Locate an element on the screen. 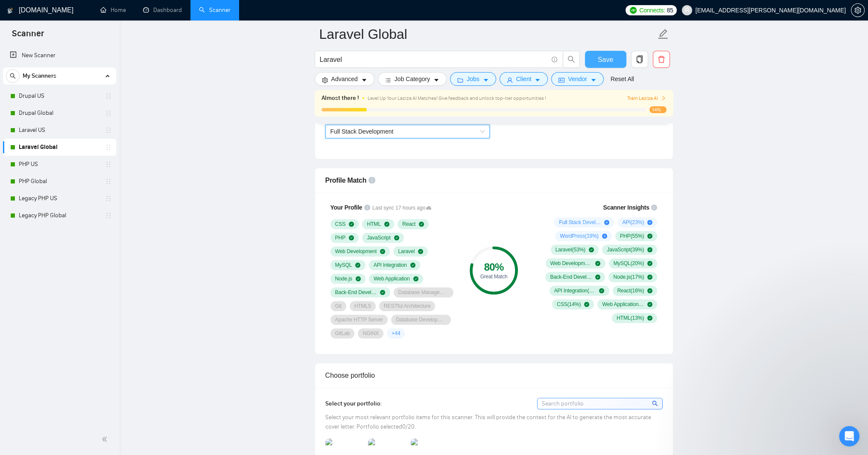 The height and width of the screenshot is (455, 868). span: PHP ( 55 %) is located at coordinates (632, 236).